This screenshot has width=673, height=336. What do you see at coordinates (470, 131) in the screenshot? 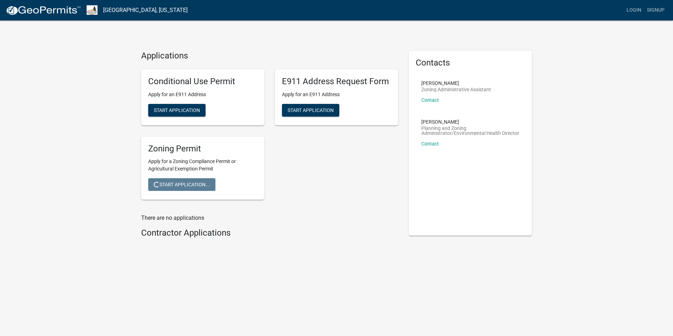
I see `p: Planning and Zoning Administrator/Environmental Health Director` at bounding box center [470, 131].